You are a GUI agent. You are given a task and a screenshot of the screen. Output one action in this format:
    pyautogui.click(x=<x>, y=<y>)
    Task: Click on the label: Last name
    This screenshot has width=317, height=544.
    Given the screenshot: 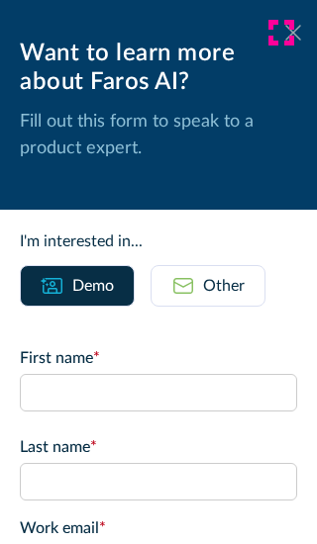 What is the action you would take?
    pyautogui.click(x=158, y=447)
    